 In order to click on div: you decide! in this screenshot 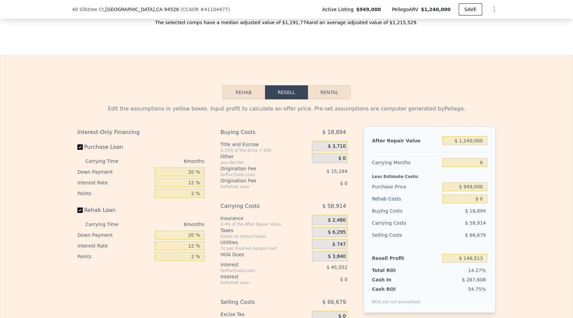, I will do `click(265, 162)`.